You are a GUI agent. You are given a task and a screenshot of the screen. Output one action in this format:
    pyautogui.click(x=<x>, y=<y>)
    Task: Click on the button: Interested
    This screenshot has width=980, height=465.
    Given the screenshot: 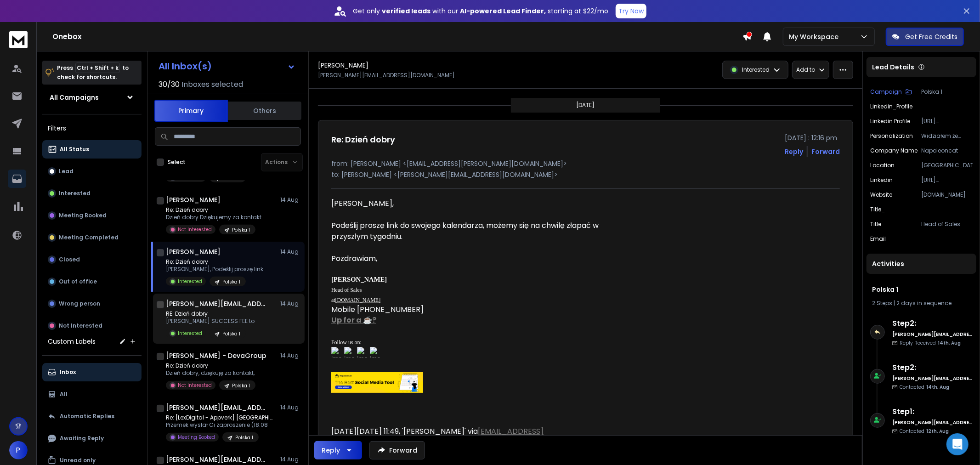 What is the action you would take?
    pyautogui.click(x=92, y=193)
    